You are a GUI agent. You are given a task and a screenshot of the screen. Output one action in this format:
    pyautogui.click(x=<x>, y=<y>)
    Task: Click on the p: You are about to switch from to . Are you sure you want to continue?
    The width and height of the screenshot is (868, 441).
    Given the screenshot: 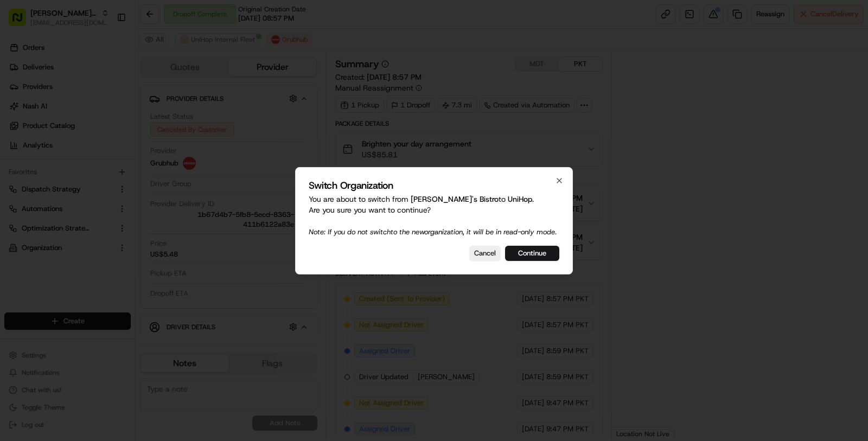 What is the action you would take?
    pyautogui.click(x=434, y=215)
    